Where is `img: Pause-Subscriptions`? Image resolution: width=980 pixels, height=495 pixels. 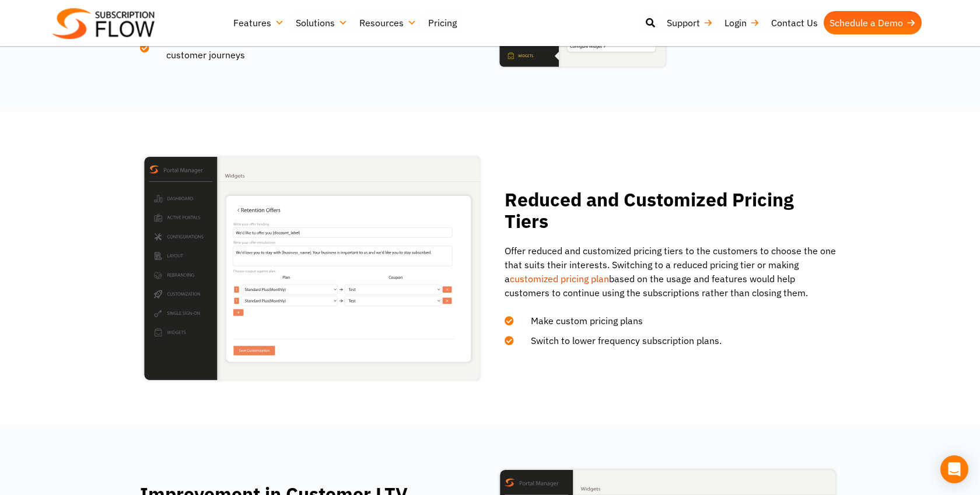 img: Pause-Subscriptions is located at coordinates (312, 268).